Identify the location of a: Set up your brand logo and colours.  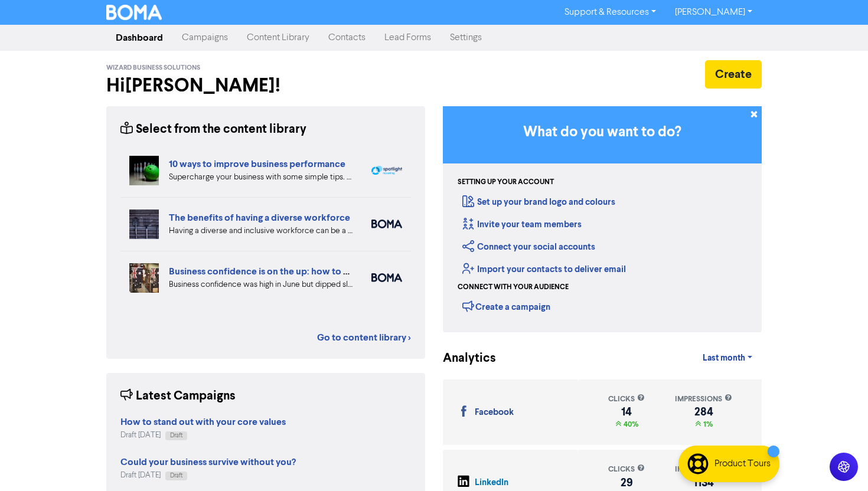
(539, 202).